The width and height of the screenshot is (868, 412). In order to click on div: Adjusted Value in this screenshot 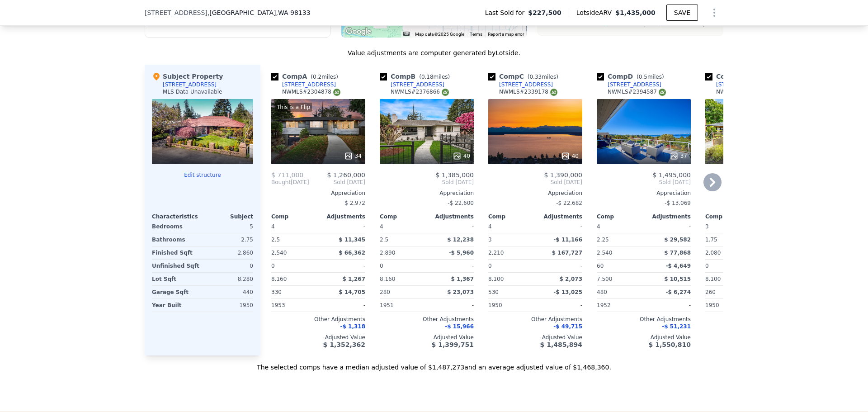, I will do `click(536, 337)`.